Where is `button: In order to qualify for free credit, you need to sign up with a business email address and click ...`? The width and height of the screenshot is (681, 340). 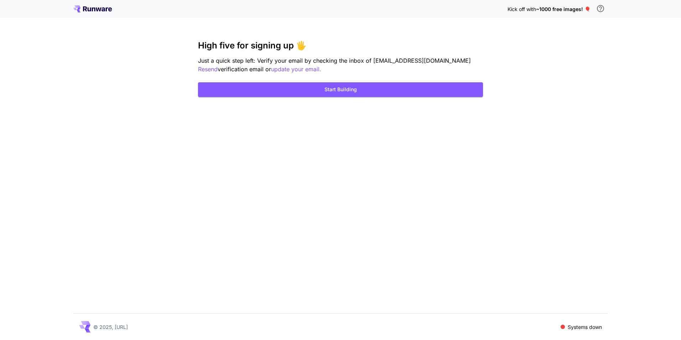 button: In order to qualify for free credit, you need to sign up with a business email address and click ... is located at coordinates (601, 9).